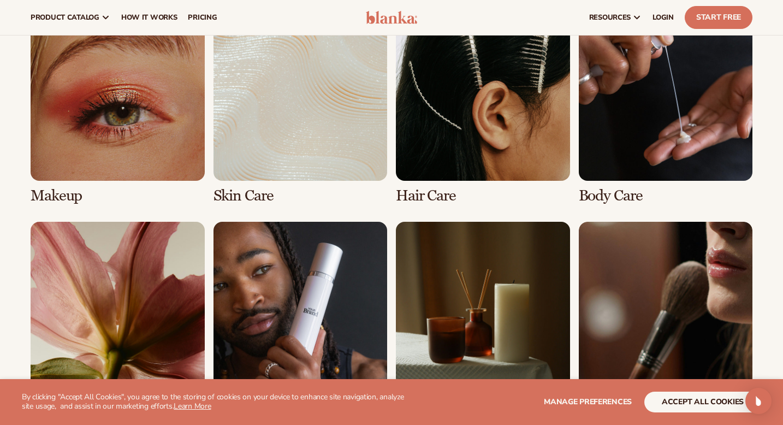 The image size is (783, 425). I want to click on h3: Hair Care, so click(482, 195).